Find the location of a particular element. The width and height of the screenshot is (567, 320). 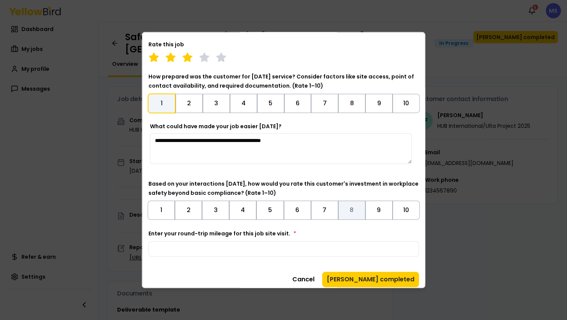

label: Rate this job is located at coordinates (166, 44).